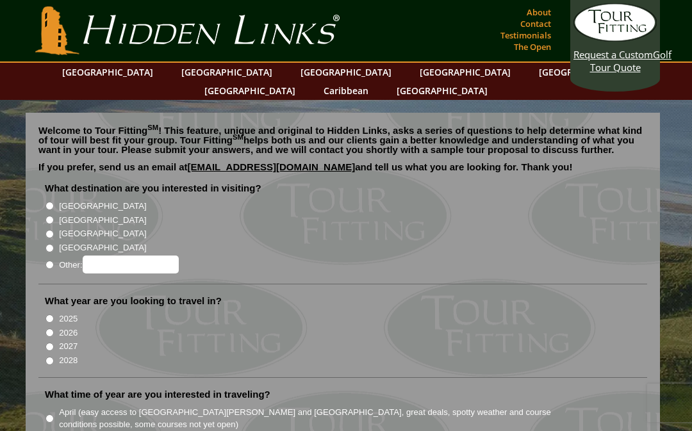 The height and width of the screenshot is (431, 692). I want to click on label: What destination are you interested in visiting?, so click(153, 188).